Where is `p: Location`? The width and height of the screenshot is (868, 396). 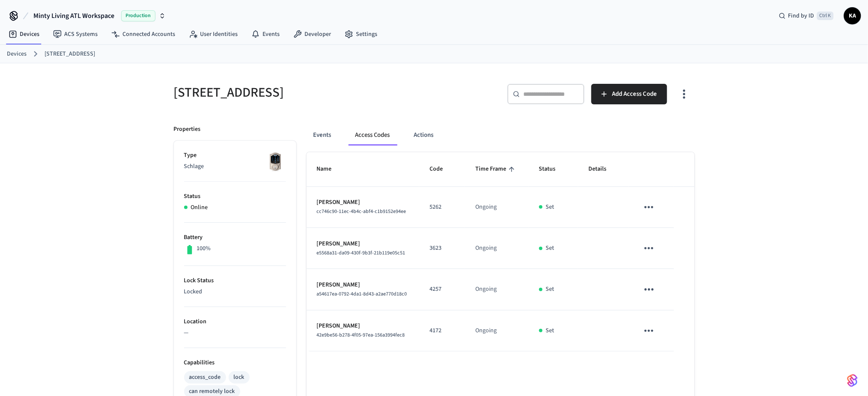
p: Location is located at coordinates (235, 322).